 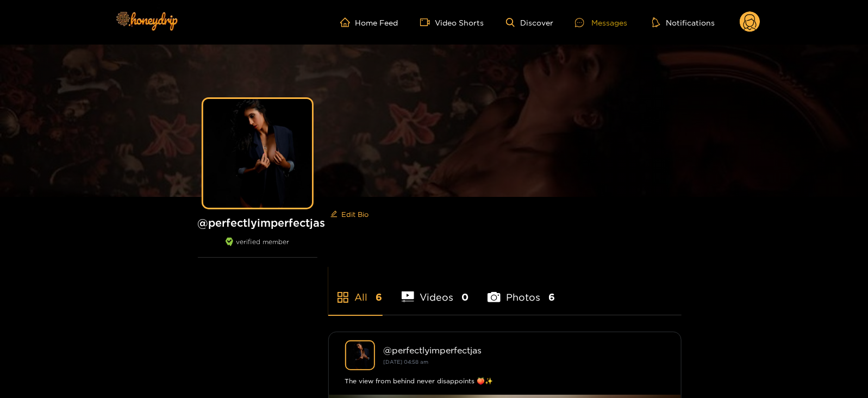 I want to click on div: @ perfectlyimperfectjas, so click(x=524, y=350).